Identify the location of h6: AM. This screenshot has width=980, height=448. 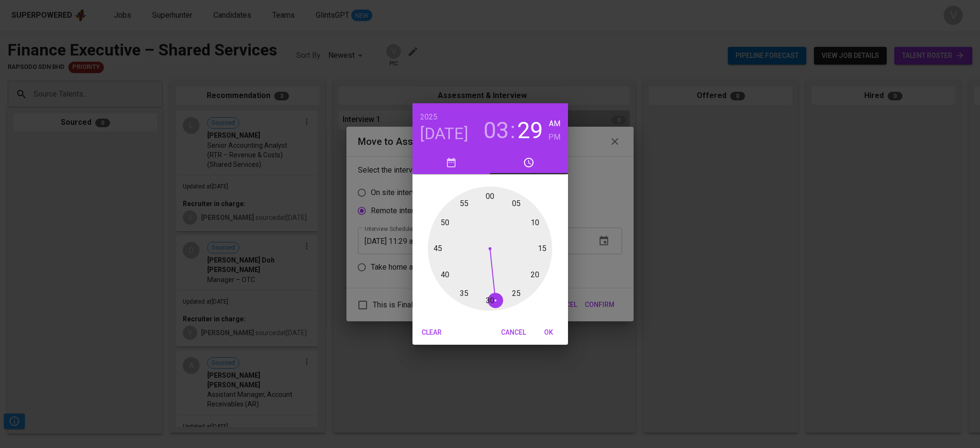
(555, 124).